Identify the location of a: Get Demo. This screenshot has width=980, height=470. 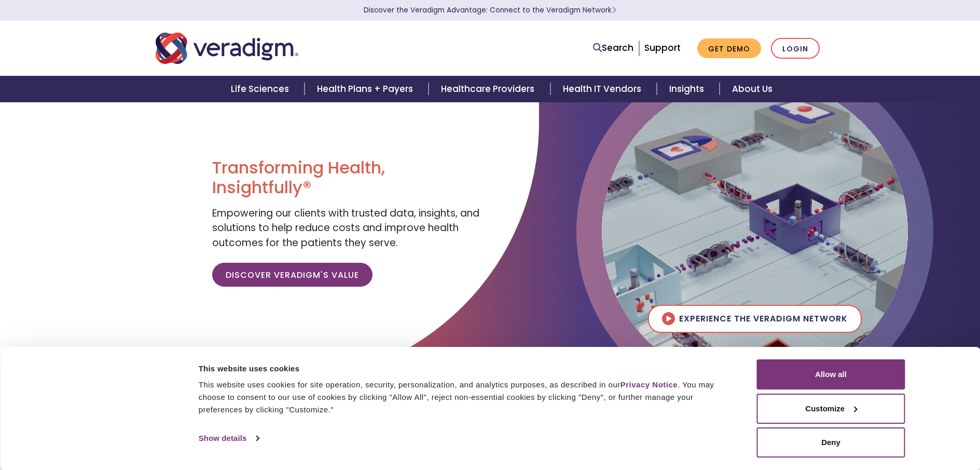
(729, 48).